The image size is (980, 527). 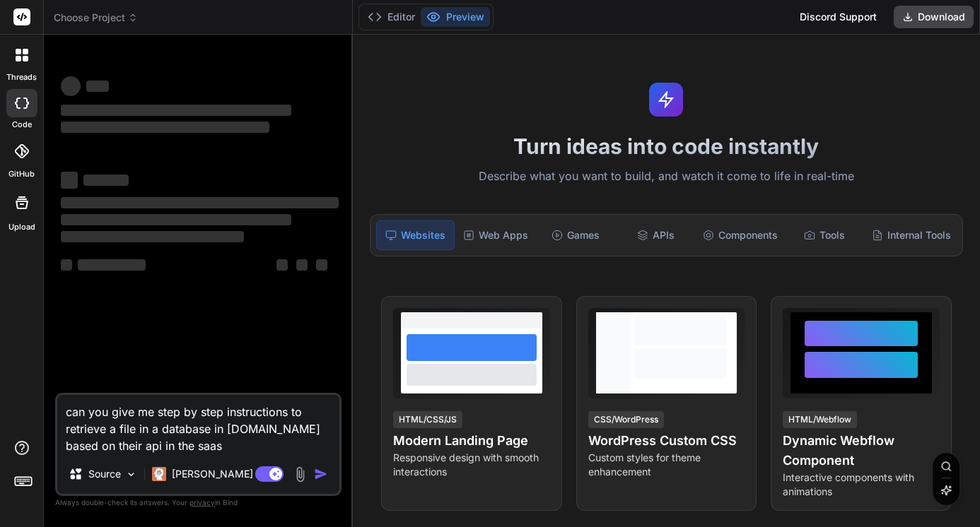 I want to click on h4: Dynamic Webflow Component, so click(x=861, y=451).